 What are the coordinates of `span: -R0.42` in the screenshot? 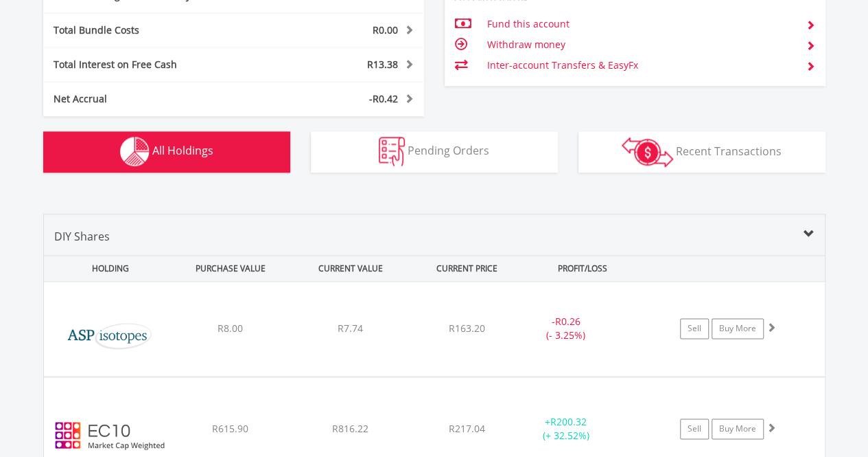 It's located at (384, 98).